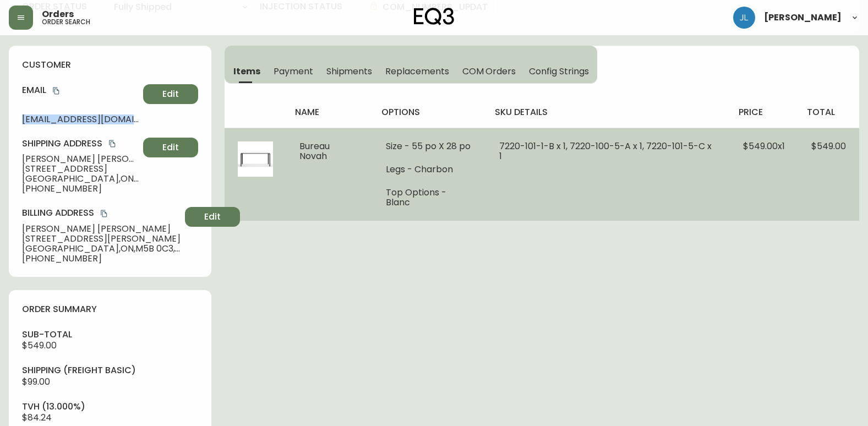 The width and height of the screenshot is (868, 426). What do you see at coordinates (489, 71) in the screenshot?
I see `span: COM Orders` at bounding box center [489, 71].